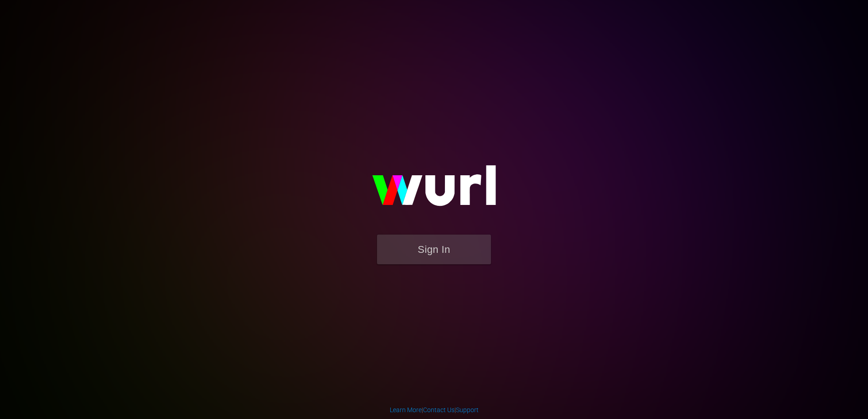 This screenshot has width=868, height=419. What do you see at coordinates (405, 410) in the screenshot?
I see `a: Learn More` at bounding box center [405, 410].